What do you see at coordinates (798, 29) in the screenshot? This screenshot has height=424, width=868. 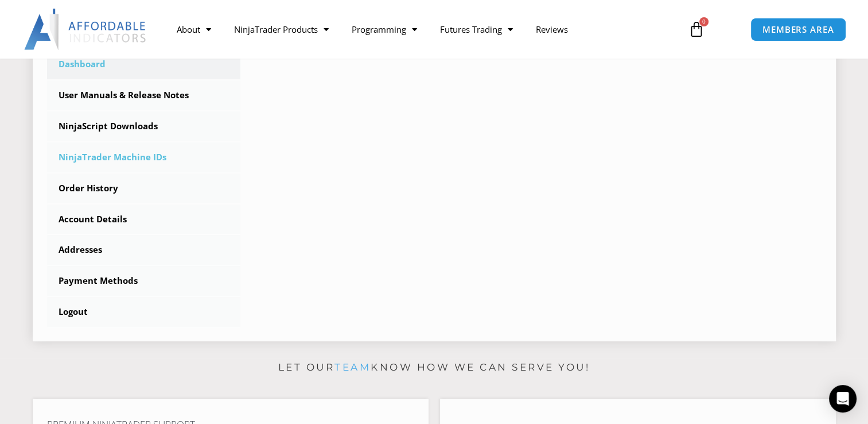 I see `span: MEMBERS AREA` at bounding box center [798, 29].